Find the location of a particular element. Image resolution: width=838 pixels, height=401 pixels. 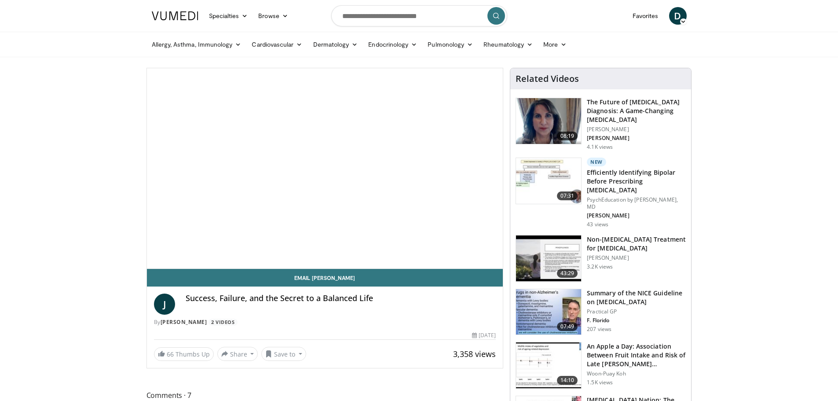

h4: Related Videos is located at coordinates (548, 79).